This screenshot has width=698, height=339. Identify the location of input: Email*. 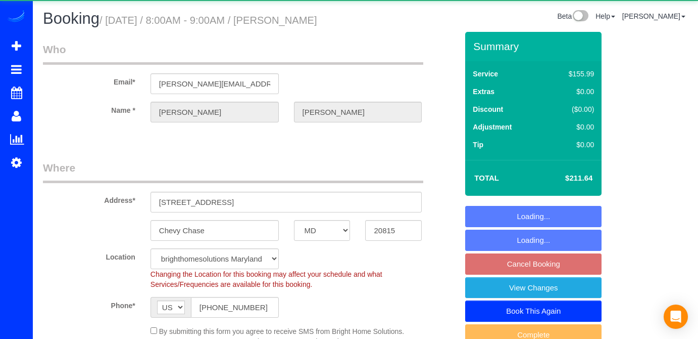
(215, 83).